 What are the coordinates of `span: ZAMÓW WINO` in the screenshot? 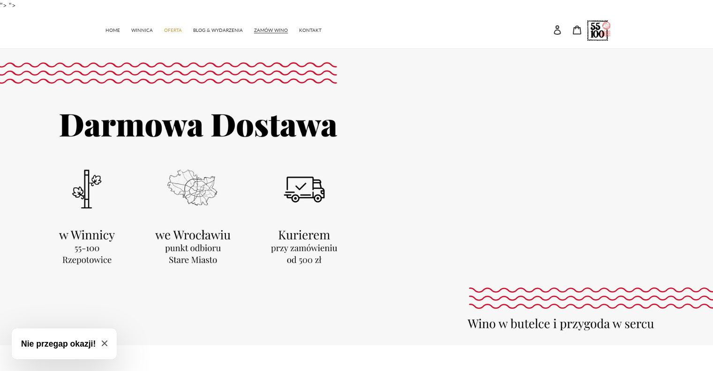 It's located at (271, 30).